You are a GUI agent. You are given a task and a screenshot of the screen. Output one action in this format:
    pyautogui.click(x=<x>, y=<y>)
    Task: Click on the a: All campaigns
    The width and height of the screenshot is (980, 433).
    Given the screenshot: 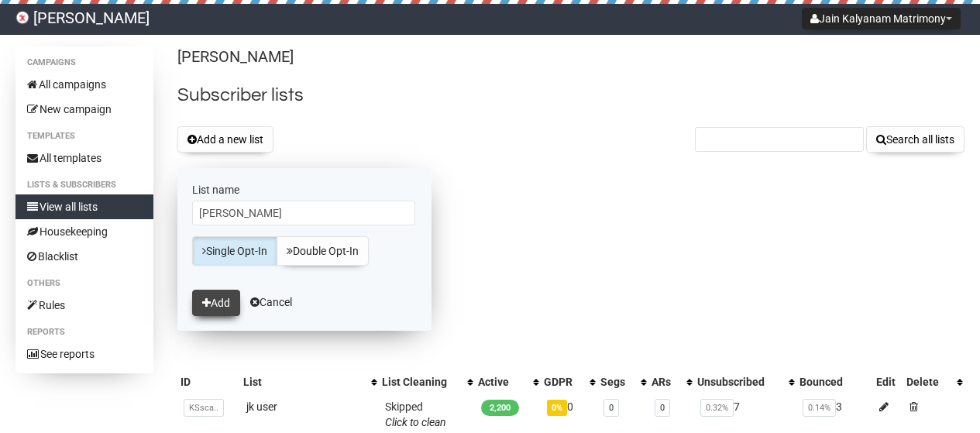 What is the action you would take?
    pyautogui.click(x=84, y=84)
    